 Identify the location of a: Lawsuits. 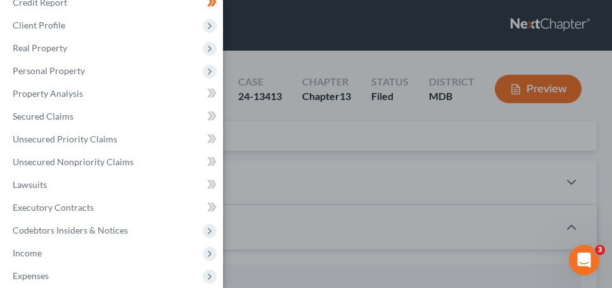
(113, 185).